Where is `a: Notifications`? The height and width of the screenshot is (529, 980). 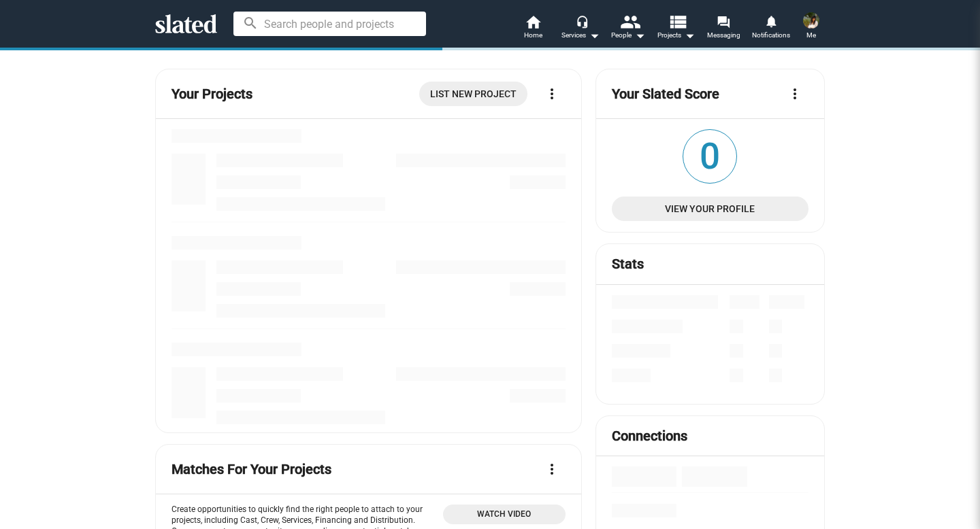 a: Notifications is located at coordinates (771, 28).